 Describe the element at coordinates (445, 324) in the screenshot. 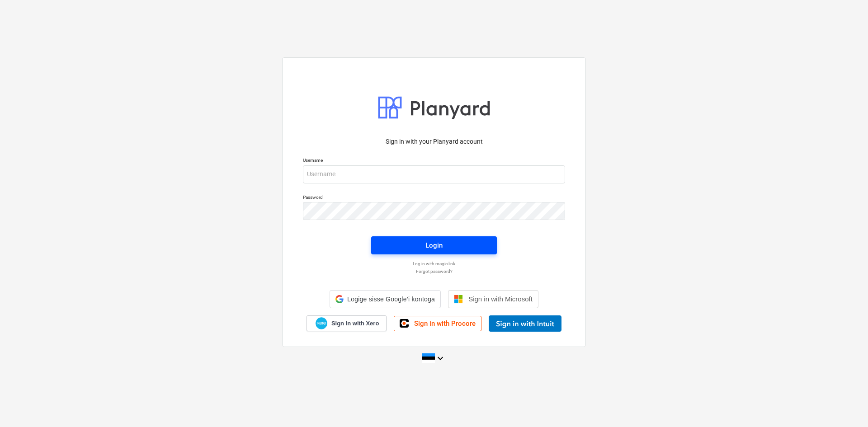

I see `span: Sign in with Procore` at that location.